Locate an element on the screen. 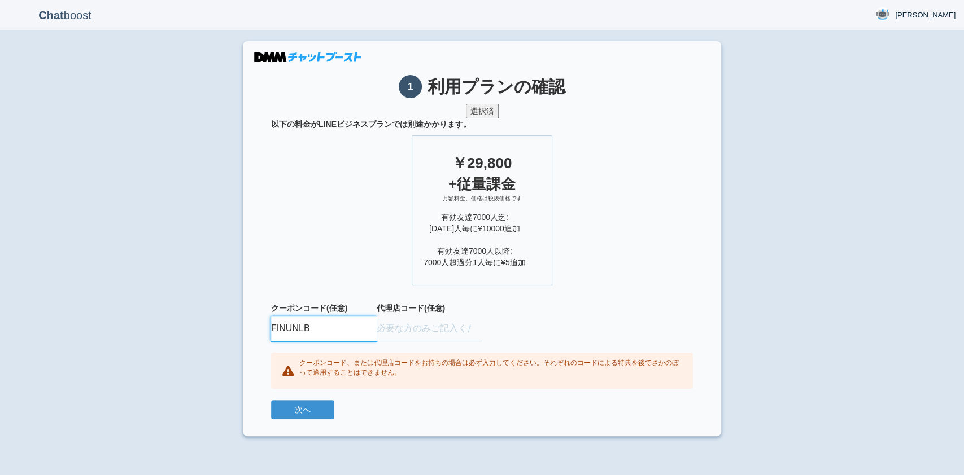  label: クーポンコード(任意) is located at coordinates (324, 308).